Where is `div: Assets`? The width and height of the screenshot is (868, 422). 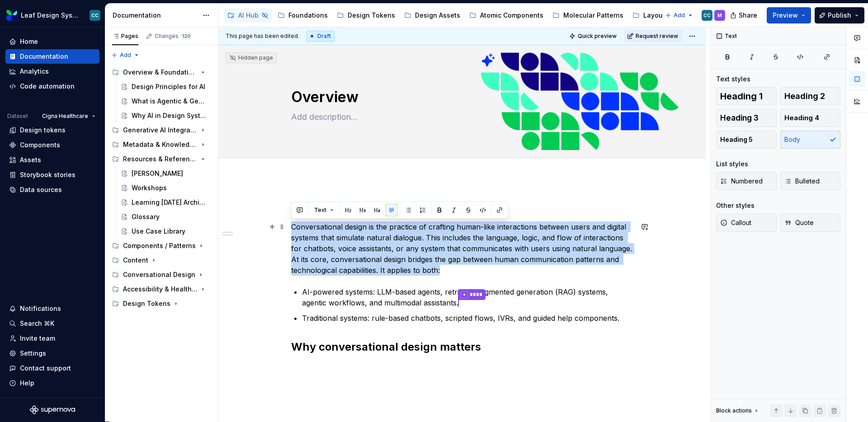 div: Assets is located at coordinates (31, 160).